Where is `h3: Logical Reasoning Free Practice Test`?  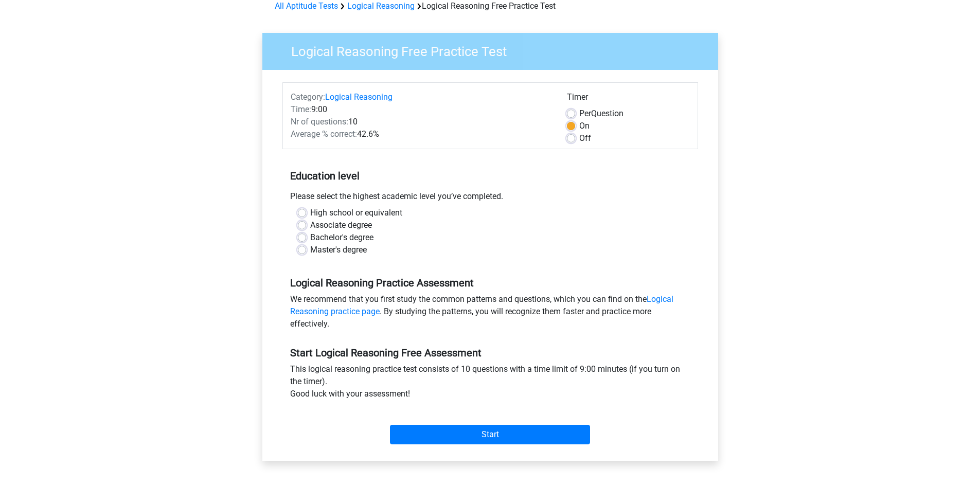
h3: Logical Reasoning Free Practice Test is located at coordinates (495, 49).